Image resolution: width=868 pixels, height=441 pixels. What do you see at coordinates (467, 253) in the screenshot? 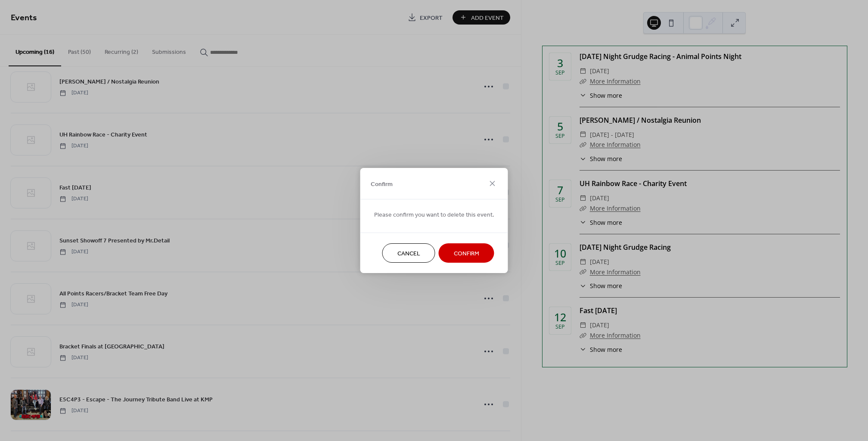
I see `button: Confirm` at bounding box center [467, 253].